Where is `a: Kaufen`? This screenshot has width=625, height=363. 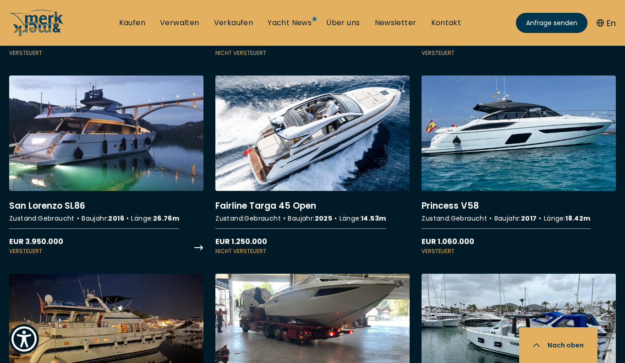
a: Kaufen is located at coordinates (132, 23).